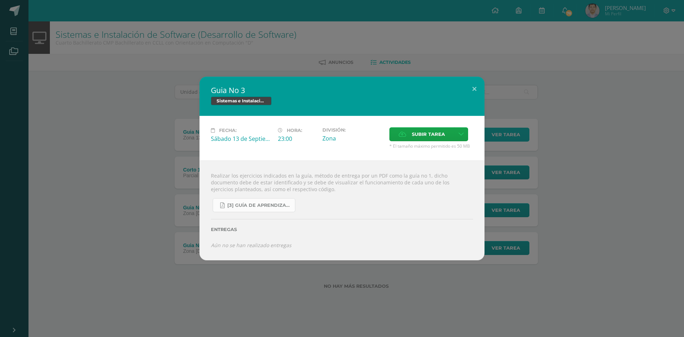 This screenshot has width=684, height=337. I want to click on h2: Guia No 3, so click(342, 90).